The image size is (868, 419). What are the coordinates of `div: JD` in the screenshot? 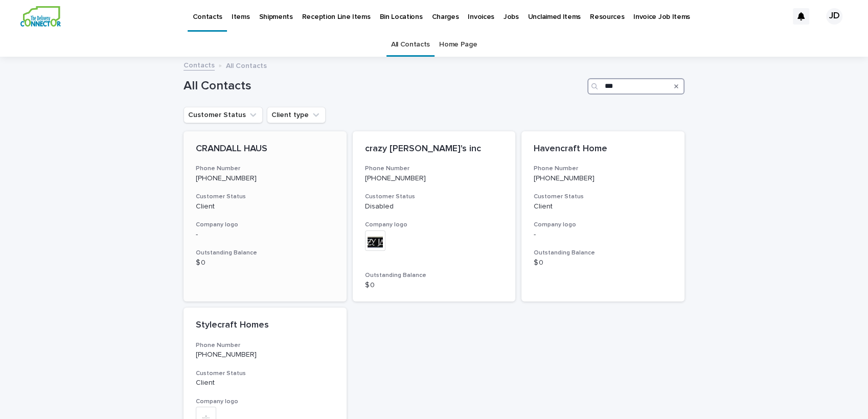 It's located at (834, 16).